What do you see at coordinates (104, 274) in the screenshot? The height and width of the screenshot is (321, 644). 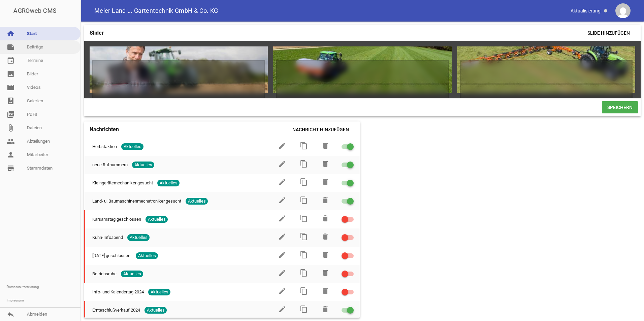 I see `span: Betriebsruhe` at bounding box center [104, 274].